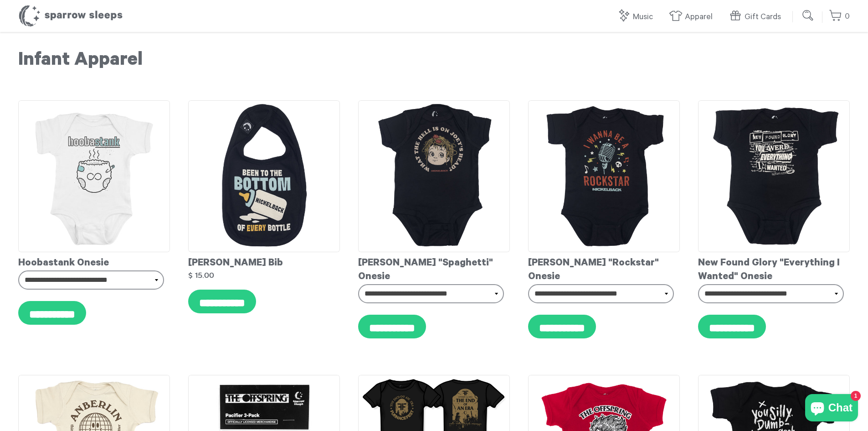 The width and height of the screenshot is (868, 431). What do you see at coordinates (774, 176) in the screenshot?
I see `img: NewFoundGlory-EverythingIWantedOnesie_grande.jpg` at bounding box center [774, 176].